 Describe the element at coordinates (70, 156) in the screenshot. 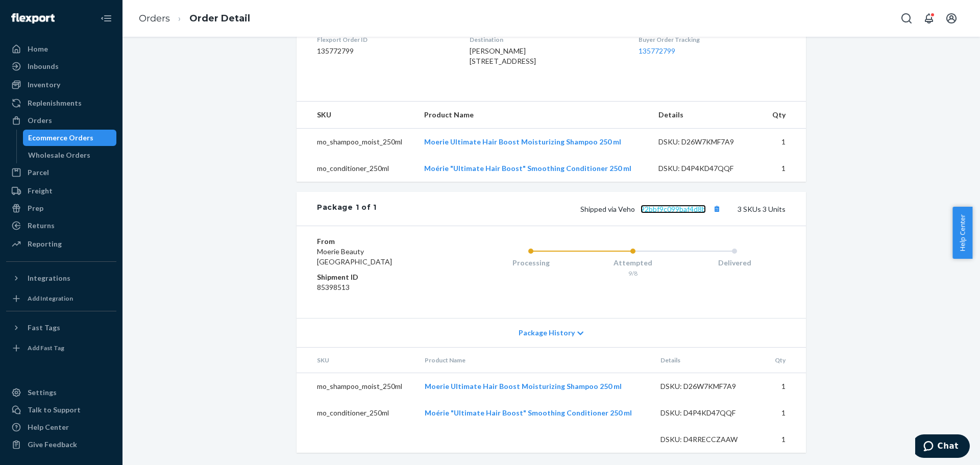

I see `a: Wholesale Orders` at that location.